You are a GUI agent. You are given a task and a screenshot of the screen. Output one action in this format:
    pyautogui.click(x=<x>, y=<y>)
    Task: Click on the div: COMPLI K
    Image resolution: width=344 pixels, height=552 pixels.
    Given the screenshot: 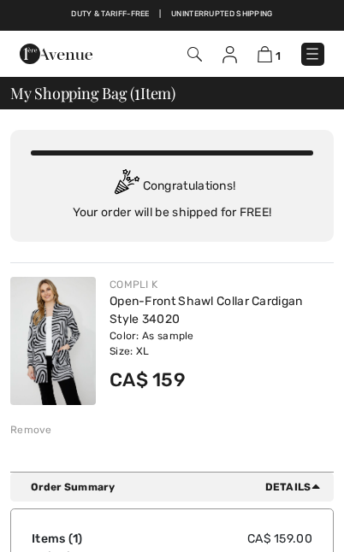 What is the action you would take?
    pyautogui.click(x=221, y=285)
    